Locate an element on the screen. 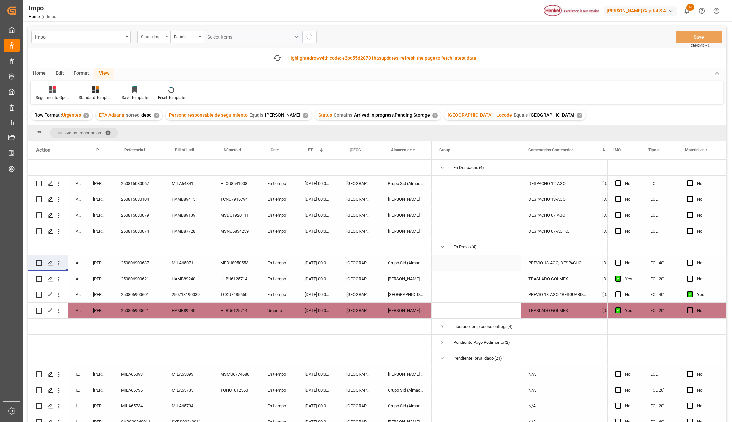 This screenshot has height=422, width=732. div: MILA65734 is located at coordinates (138, 405).